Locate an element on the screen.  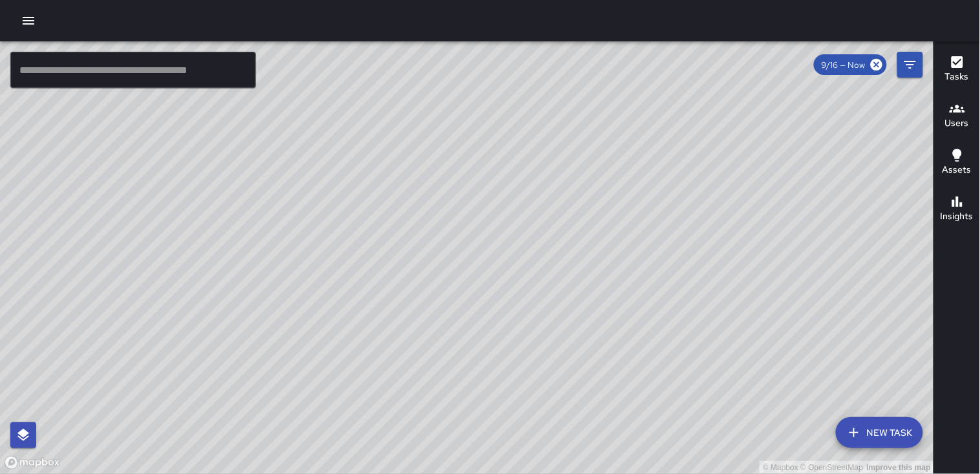
h6: Assets is located at coordinates (957, 170).